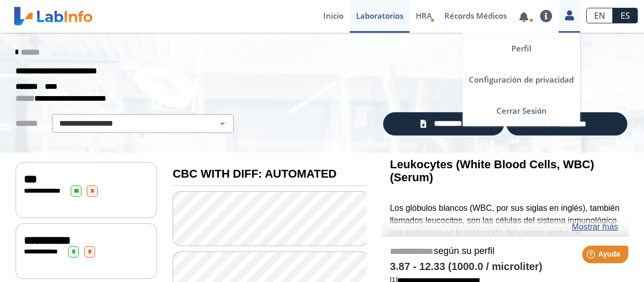  I want to click on h4: 3.87 - 12.33 (1000.0 / microliter), so click(505, 267).